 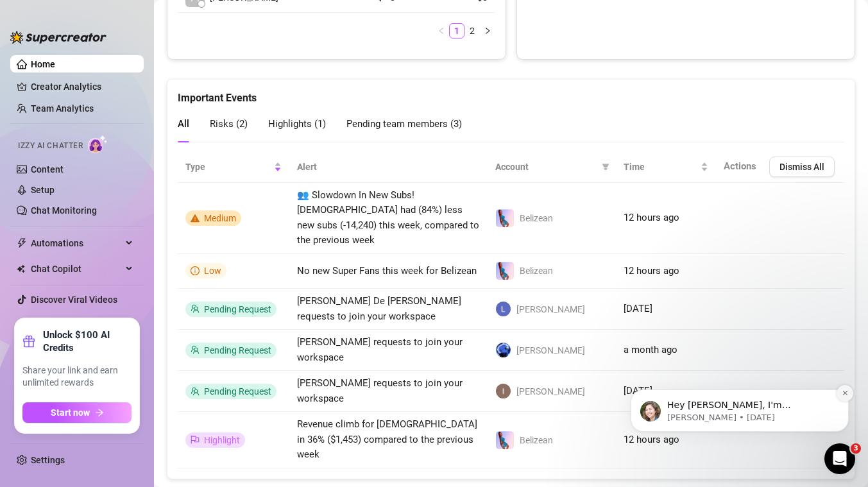 What do you see at coordinates (233, 167) in the screenshot?
I see `th: Type` at bounding box center [233, 167].